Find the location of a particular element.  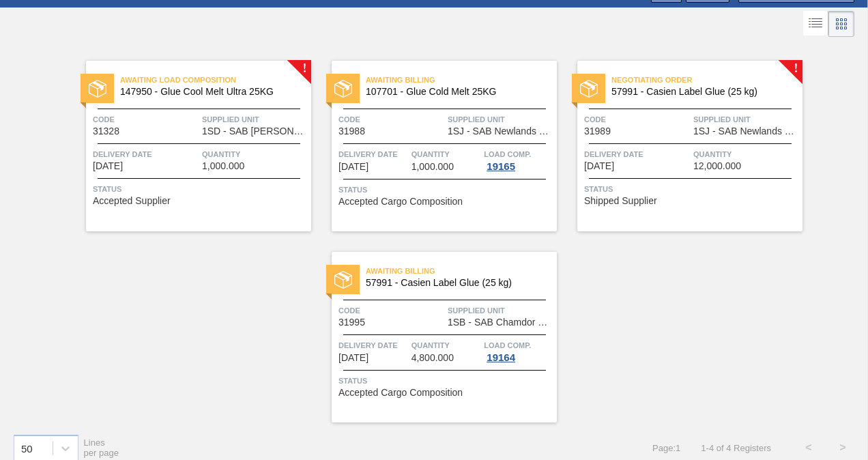

div: 19164 is located at coordinates (501, 358).